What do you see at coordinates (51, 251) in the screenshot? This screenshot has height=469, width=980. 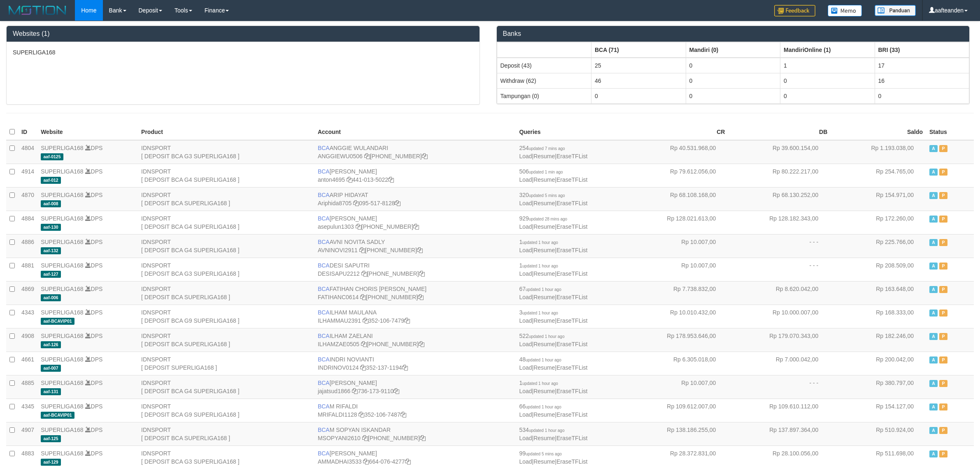 I see `span: aaf-132` at bounding box center [51, 251].